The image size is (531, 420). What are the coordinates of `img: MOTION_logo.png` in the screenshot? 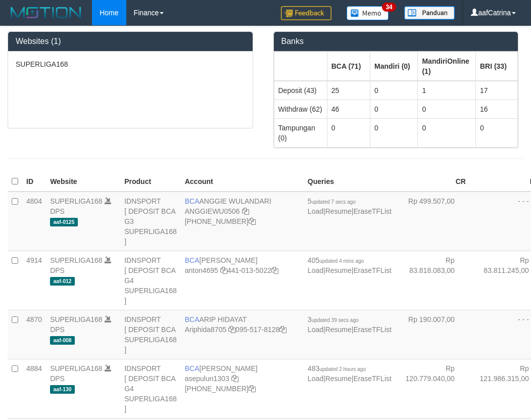 It's located at (46, 13).